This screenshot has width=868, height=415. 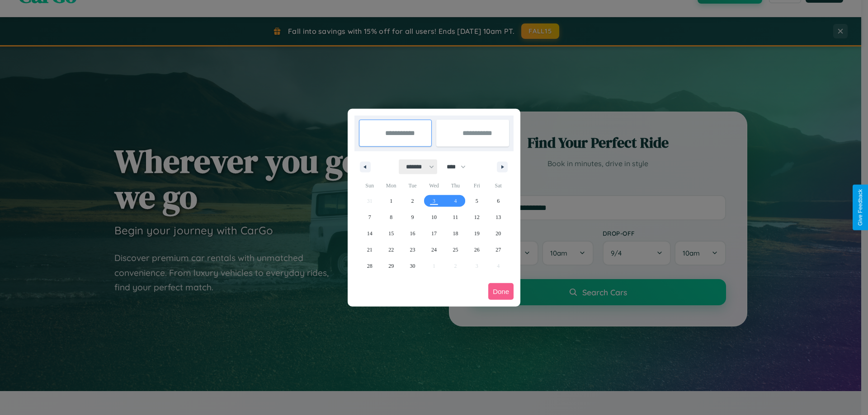 What do you see at coordinates (476, 234) in the screenshot?
I see `button: 19` at bounding box center [476, 234].